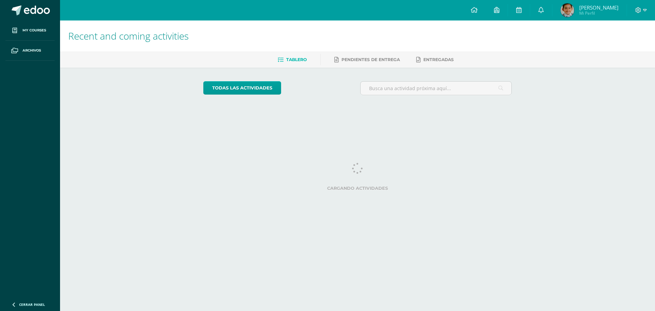  What do you see at coordinates (292, 60) in the screenshot?
I see `a: Tablero` at bounding box center [292, 60].